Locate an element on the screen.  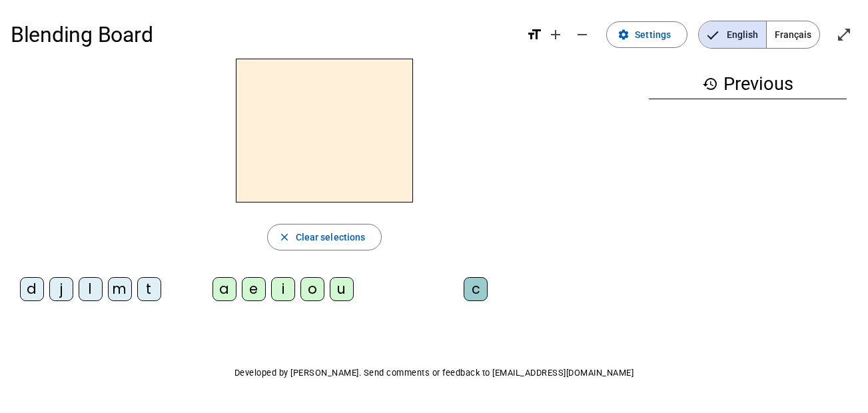
button: Increase font size is located at coordinates (556, 34).